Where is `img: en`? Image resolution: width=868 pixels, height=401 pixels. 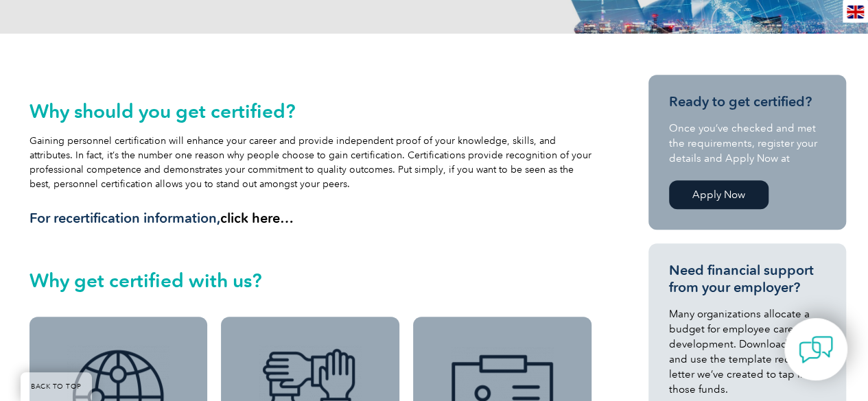 img: en is located at coordinates (855, 12).